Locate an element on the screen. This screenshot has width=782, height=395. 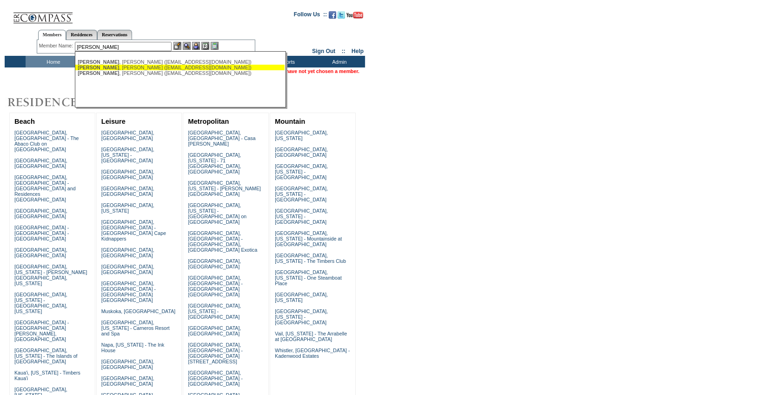
img: b_calculator.gif is located at coordinates (214, 46).